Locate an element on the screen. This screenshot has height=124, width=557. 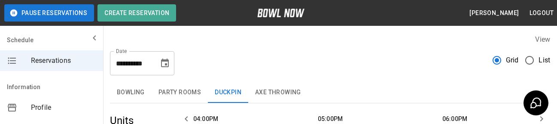
button: Bowling is located at coordinates (130, 92).